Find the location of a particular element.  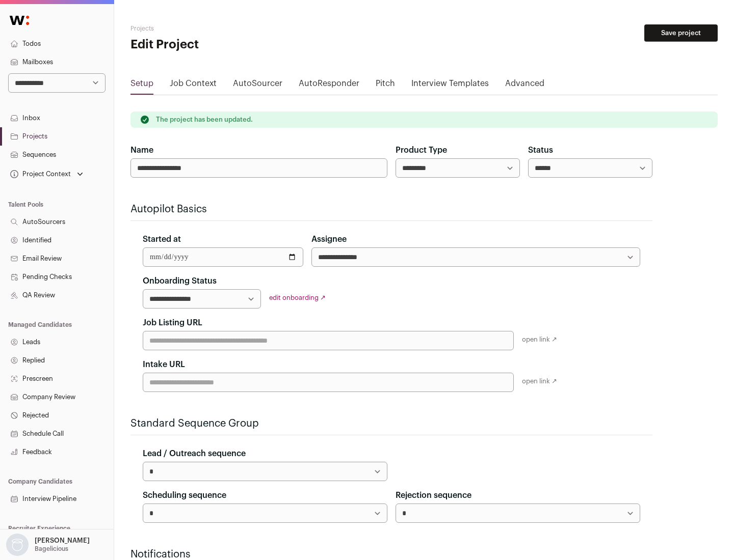

button: Save project is located at coordinates (681, 33).